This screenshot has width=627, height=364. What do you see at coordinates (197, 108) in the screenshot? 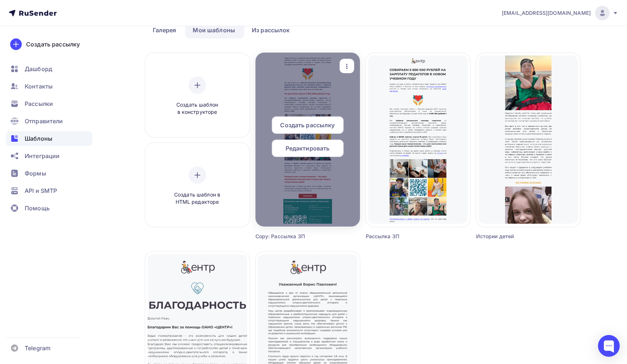
I see `span: Создать шаблон в конструкторе` at bounding box center [197, 108].